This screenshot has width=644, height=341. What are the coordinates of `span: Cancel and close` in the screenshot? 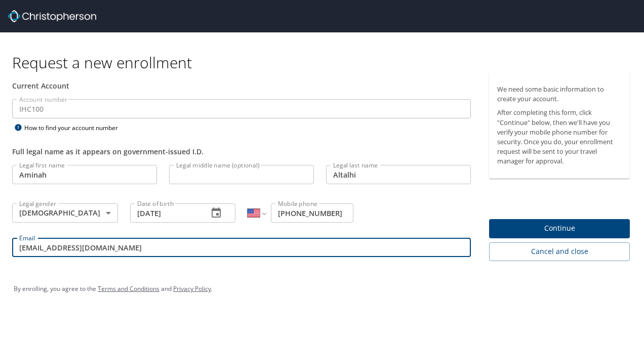 It's located at (560, 252).